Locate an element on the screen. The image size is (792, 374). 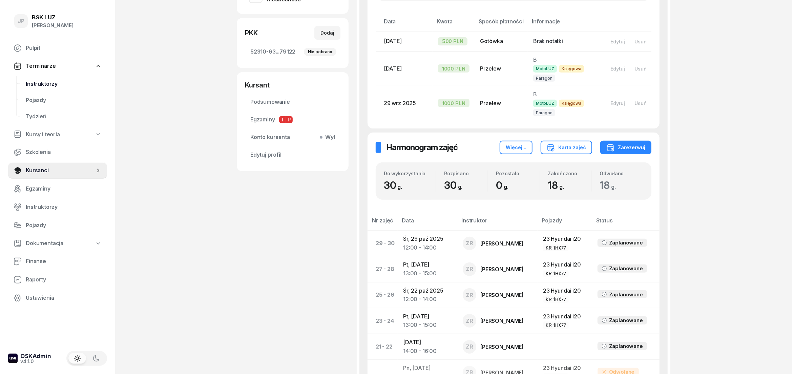
a: Dokumentacja is located at coordinates (58, 243).